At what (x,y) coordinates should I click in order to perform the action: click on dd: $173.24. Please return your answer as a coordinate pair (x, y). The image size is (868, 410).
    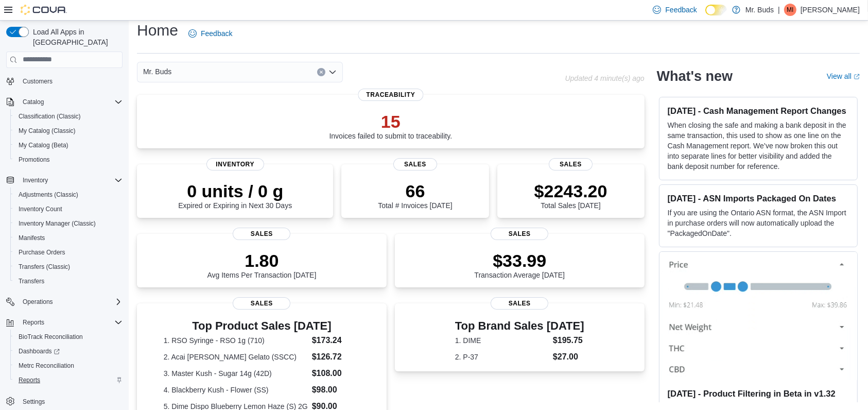
    Looking at the image, I should click on (336, 341).